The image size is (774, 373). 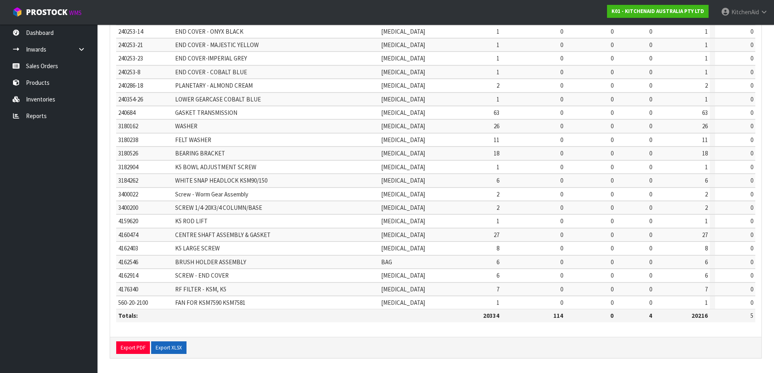 What do you see at coordinates (705, 153) in the screenshot?
I see `span: 18` at bounding box center [705, 153].